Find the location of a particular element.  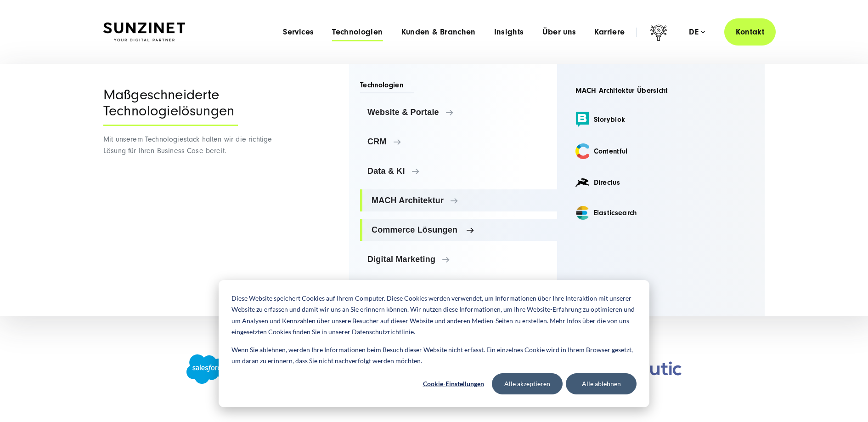

div: de is located at coordinates (697, 32).